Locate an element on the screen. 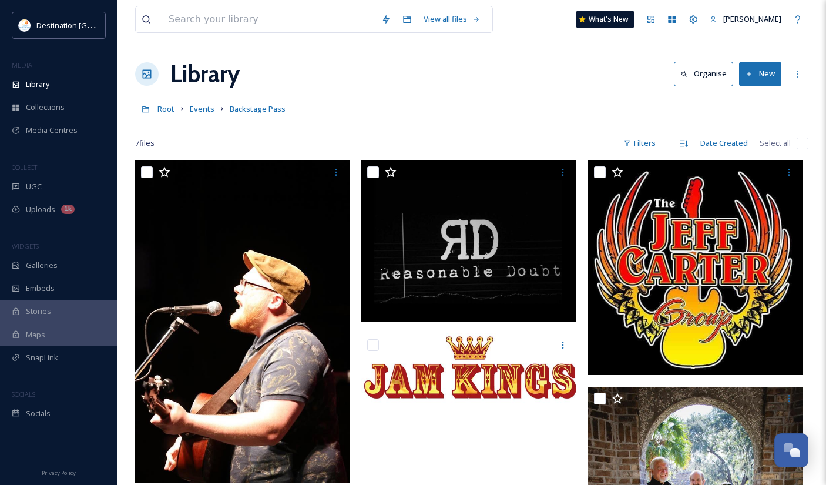 The image size is (826, 485). a: Privacy Policy is located at coordinates (59, 472).